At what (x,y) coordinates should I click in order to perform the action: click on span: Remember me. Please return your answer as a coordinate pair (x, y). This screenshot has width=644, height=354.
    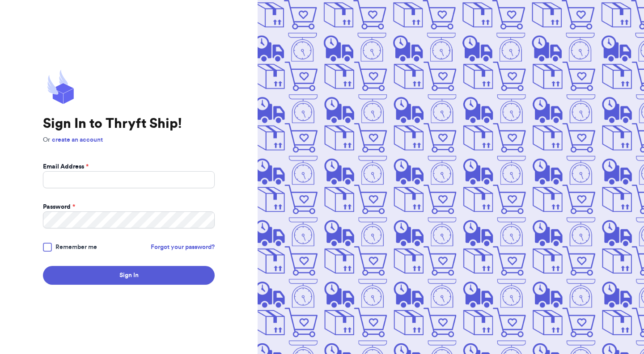
    Looking at the image, I should click on (76, 247).